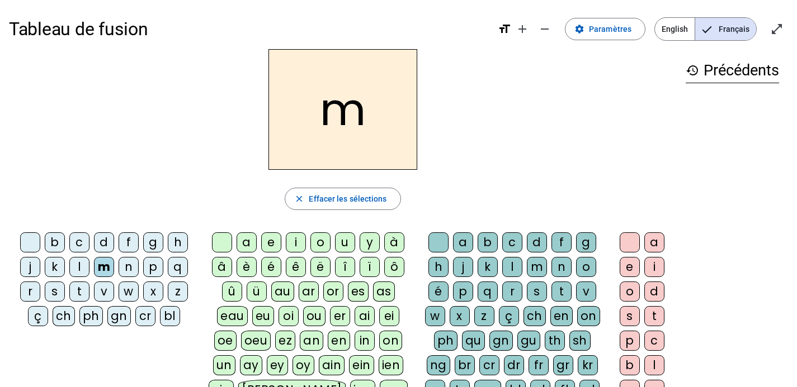 The width and height of the screenshot is (797, 387). Describe the element at coordinates (288, 316) in the screenshot. I see `div: oi` at that location.